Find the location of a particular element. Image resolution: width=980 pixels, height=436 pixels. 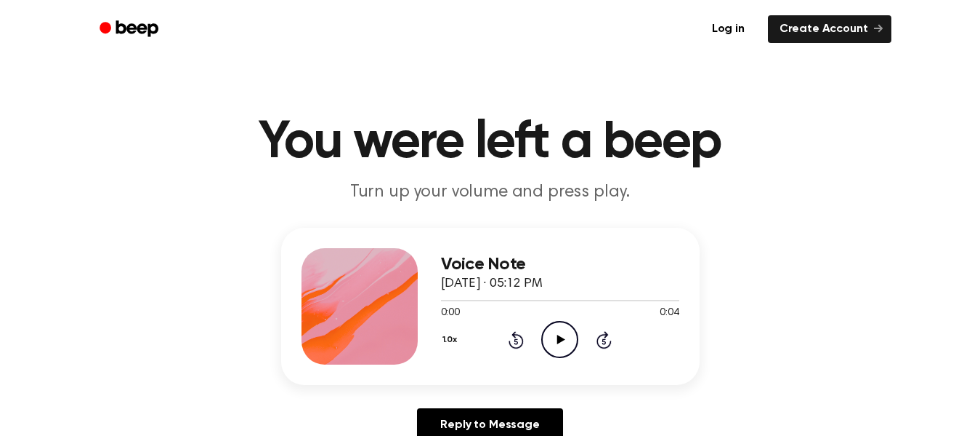

button: 1.0x is located at coordinates (452, 340).